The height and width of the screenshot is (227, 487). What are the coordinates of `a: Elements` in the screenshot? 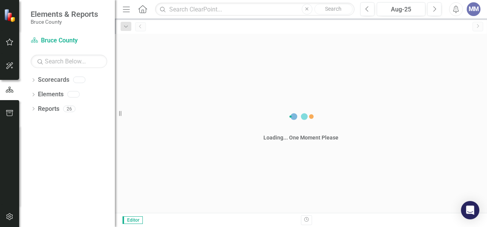 It's located at (51, 95).